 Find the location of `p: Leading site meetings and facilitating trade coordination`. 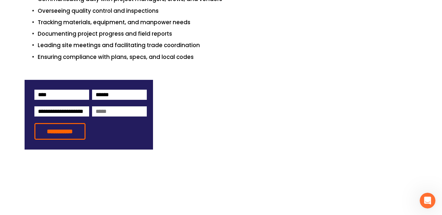

p: Leading site meetings and facilitating trade coordination is located at coordinates (228, 45).